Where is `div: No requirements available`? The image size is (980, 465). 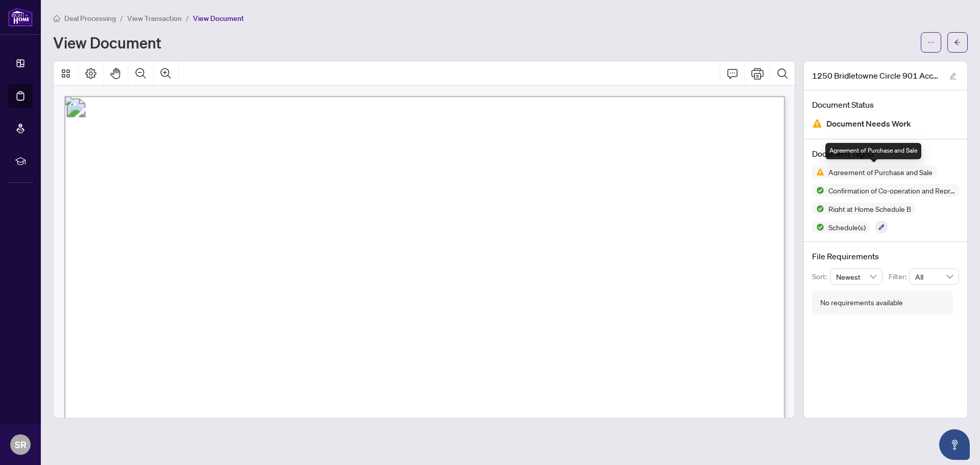 div: No requirements available is located at coordinates (862, 303).